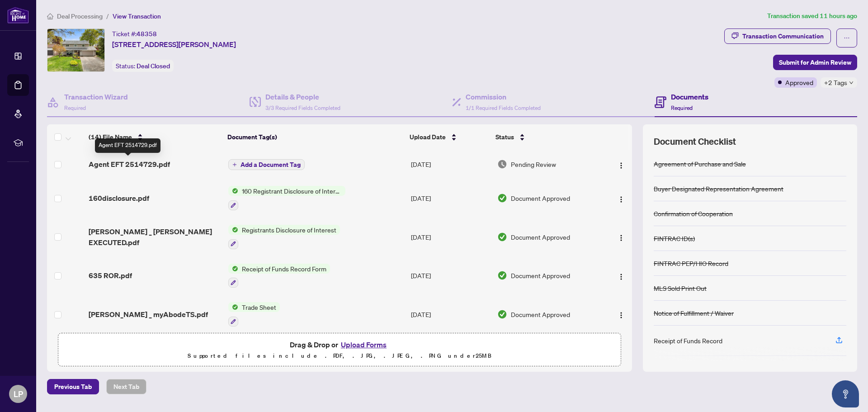 The width and height of the screenshot is (868, 412). Describe the element at coordinates (690, 264) in the screenshot. I see `div: FINTRAC PEP/HIO Record` at that location.